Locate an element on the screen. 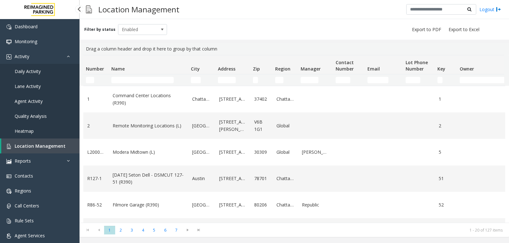 The image size is (509, 243). td: Region Filter is located at coordinates (285, 80).